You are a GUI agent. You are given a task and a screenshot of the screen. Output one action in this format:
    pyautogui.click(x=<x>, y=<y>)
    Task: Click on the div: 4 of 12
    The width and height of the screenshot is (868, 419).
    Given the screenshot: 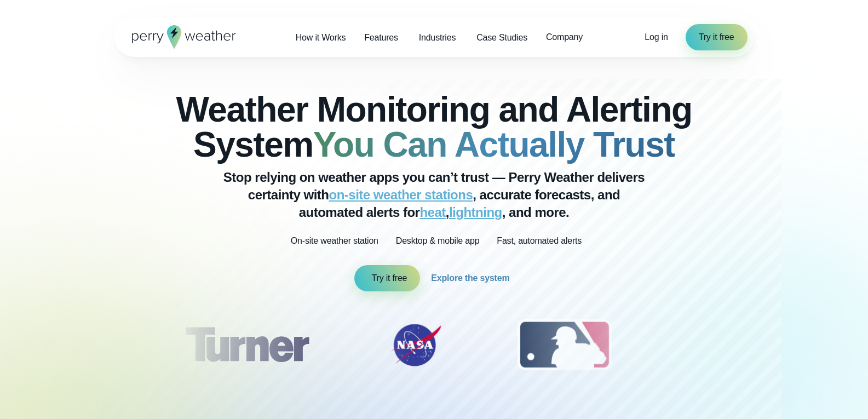 What is the action you would take?
    pyautogui.click(x=719, y=345)
    